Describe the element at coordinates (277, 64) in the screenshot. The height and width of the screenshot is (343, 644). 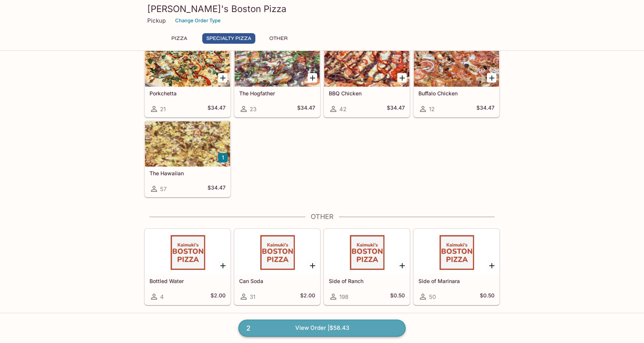
I see `div: The Hogfather` at that location.